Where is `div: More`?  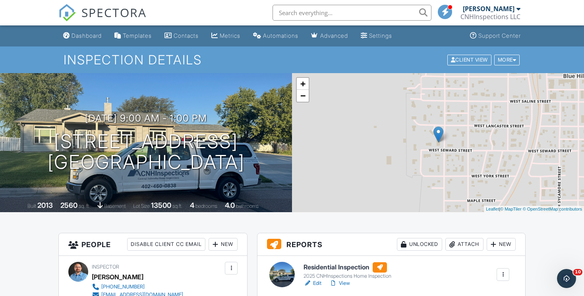 div: More is located at coordinates (506, 60).